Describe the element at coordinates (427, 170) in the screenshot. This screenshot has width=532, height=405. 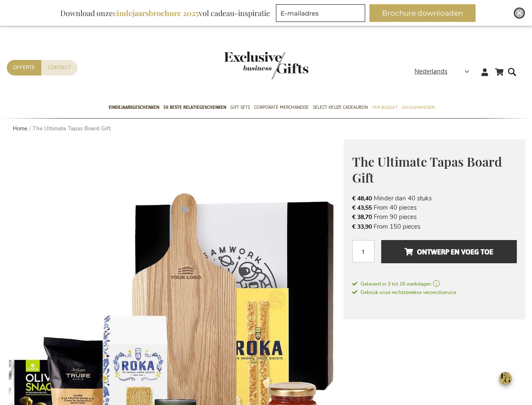
I see `span: The Ultimate Tapas Board Gift` at that location.